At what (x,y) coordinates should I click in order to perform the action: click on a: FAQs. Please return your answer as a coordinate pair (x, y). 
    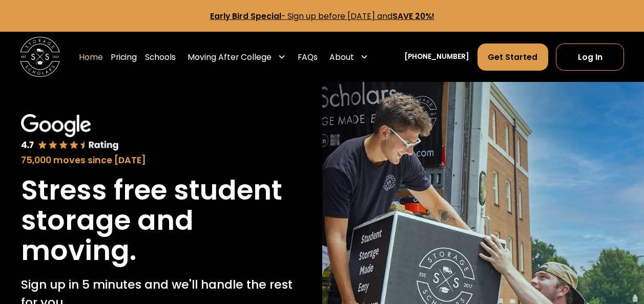
    Looking at the image, I should click on (307, 57).